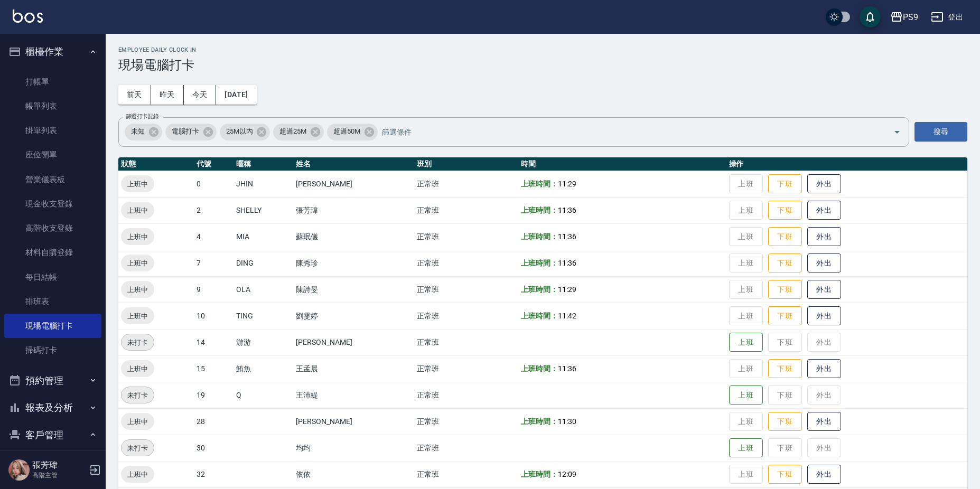 This screenshot has height=489, width=980. What do you see at coordinates (53, 326) in the screenshot?
I see `a: 現場電腦打卡` at bounding box center [53, 326].